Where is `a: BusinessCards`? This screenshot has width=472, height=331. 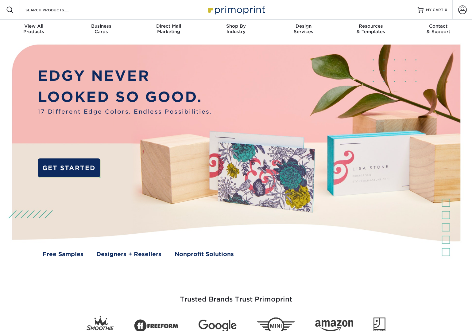
a: BusinessCards is located at coordinates (101, 29).